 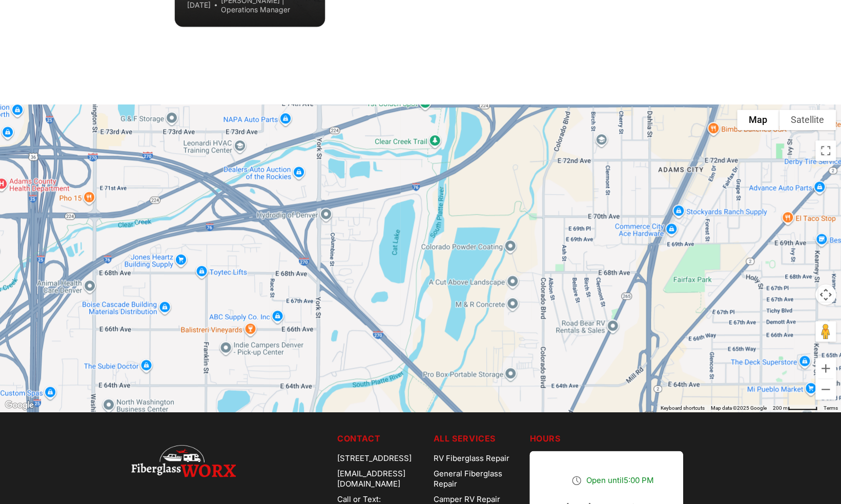 What do you see at coordinates (19, 405) in the screenshot?
I see `img: Google` at bounding box center [19, 405].